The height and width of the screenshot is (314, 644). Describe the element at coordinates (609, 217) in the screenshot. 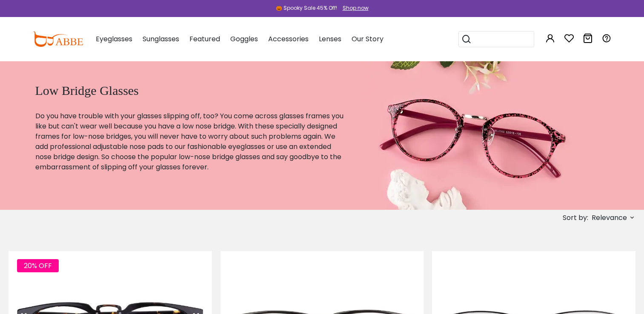

I see `span: Relevance` at that location.